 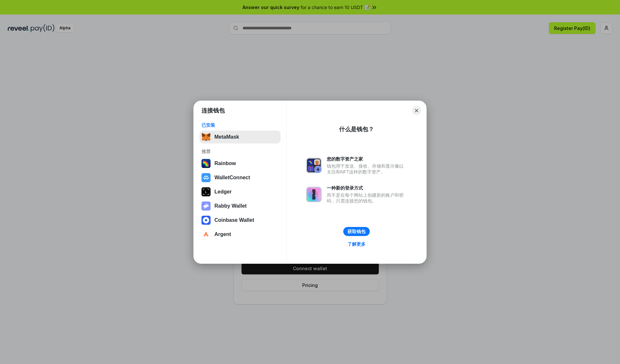 What do you see at coordinates (240, 206) in the screenshot?
I see `button: Rabby Wallet` at bounding box center [240, 206].